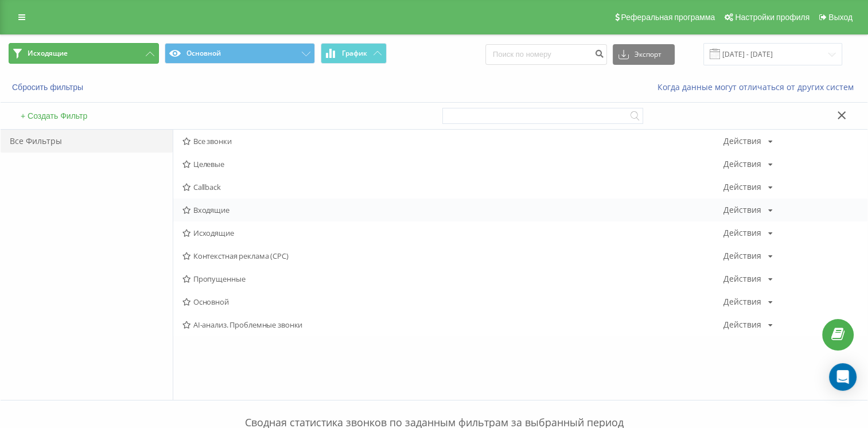 This screenshot has height=428, width=868. Describe the element at coordinates (453, 164) in the screenshot. I see `span: Целевые` at that location.